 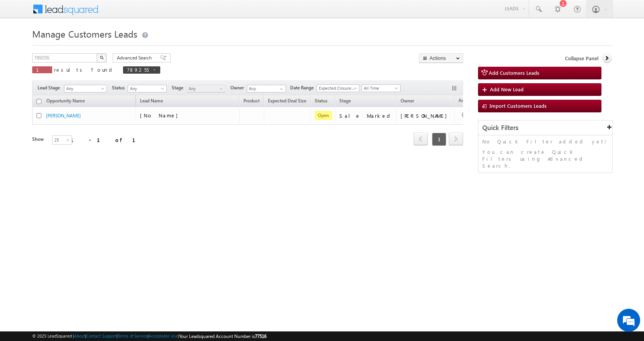 What do you see at coordinates (545, 142) in the screenshot?
I see `p: No Quick Filter added yet!` at bounding box center [545, 142].